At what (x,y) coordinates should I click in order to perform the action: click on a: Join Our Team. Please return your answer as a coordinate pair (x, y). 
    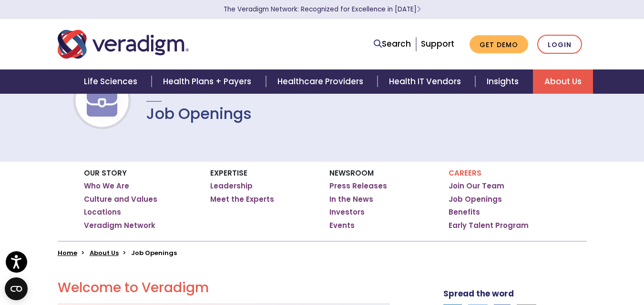
    Looking at the image, I should click on (477, 186).